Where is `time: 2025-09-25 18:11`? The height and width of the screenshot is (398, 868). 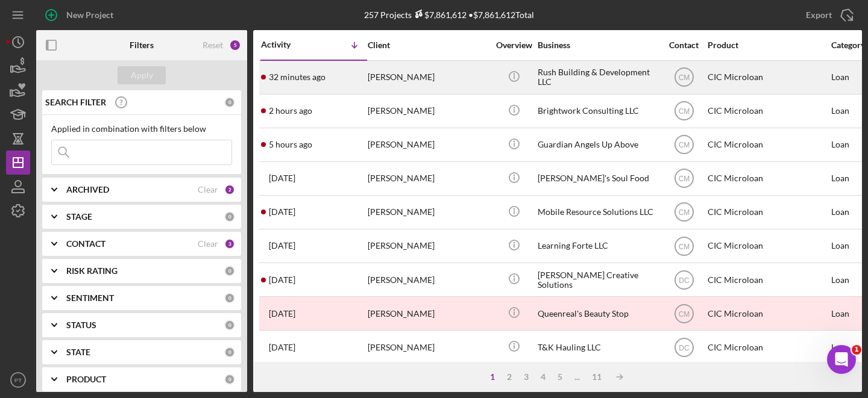 time: 2025-09-25 18:11 is located at coordinates (282, 246).